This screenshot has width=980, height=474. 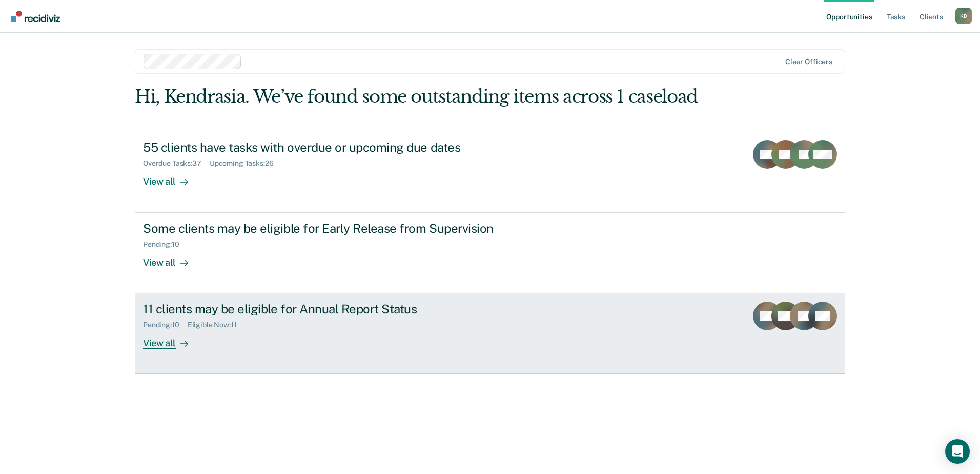 I want to click on div: Hi, Kendrasia. We’ve found some outstanding items across 1 caseload, so click(x=419, y=96).